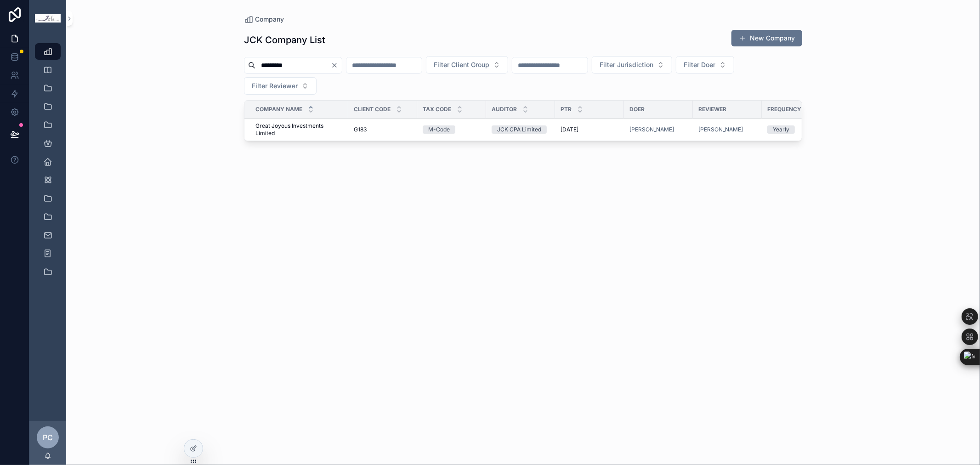 Image resolution: width=980 pixels, height=465 pixels. I want to click on span: Filter Jurisdiction, so click(626, 65).